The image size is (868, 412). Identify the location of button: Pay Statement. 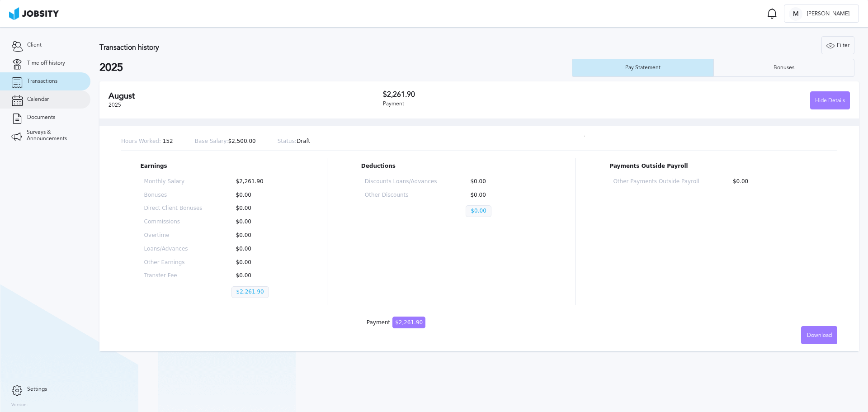
(642, 68).